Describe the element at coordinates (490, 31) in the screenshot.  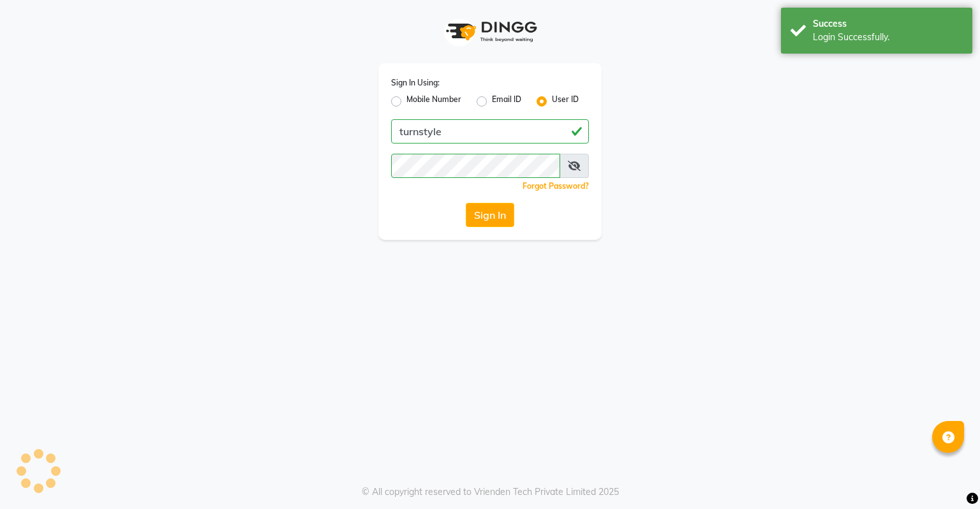
I see `img: logo1.svg` at that location.